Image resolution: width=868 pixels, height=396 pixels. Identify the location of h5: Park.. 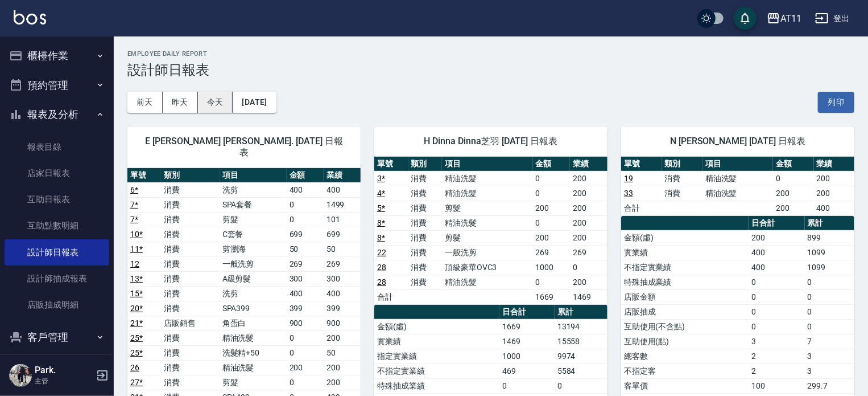
(64, 370).